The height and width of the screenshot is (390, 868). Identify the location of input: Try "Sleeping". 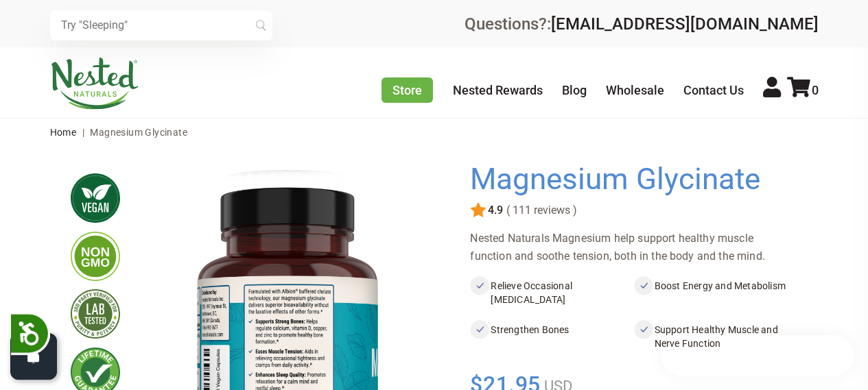
(161, 25).